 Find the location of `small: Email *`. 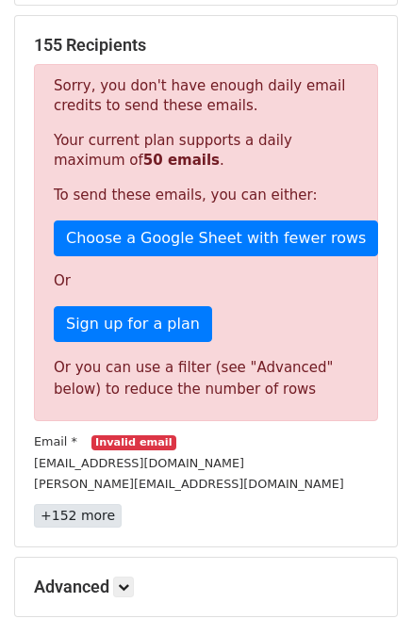

small: Email * is located at coordinates (56, 441).